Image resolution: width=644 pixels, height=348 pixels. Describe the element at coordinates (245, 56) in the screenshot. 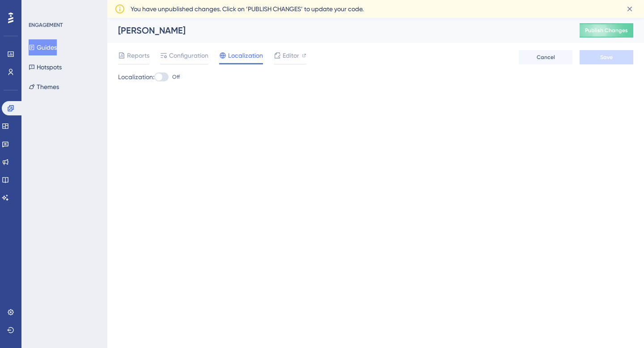

I see `span: Localization` at that location.